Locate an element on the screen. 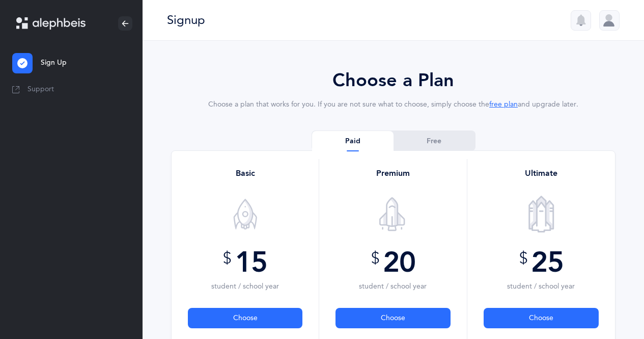 The image size is (644, 339). div: 25 is located at coordinates (541, 270).